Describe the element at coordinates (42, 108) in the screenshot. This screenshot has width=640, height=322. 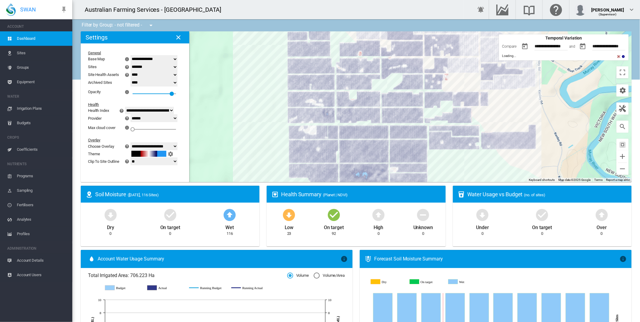
I see `span: Irrigation Plans` at that location.